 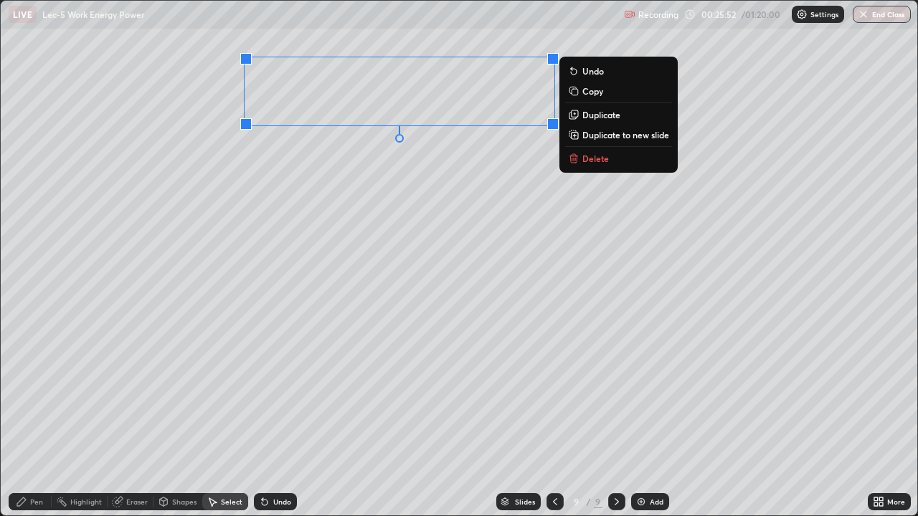 What do you see at coordinates (592, 91) in the screenshot?
I see `p: Copy` at bounding box center [592, 91].